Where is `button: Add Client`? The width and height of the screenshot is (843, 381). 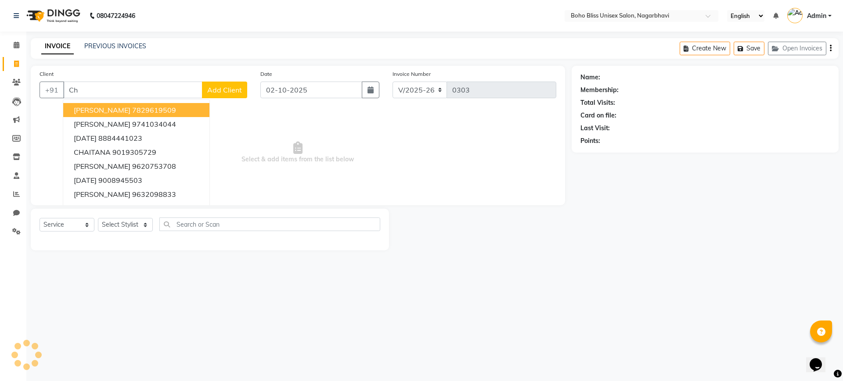
button: Add Client is located at coordinates (224, 90).